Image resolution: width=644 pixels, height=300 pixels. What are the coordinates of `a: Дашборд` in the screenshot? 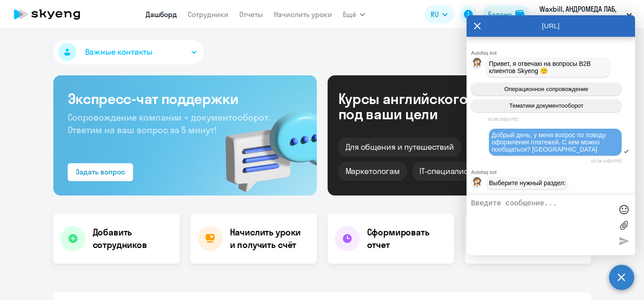 It's located at (162, 14).